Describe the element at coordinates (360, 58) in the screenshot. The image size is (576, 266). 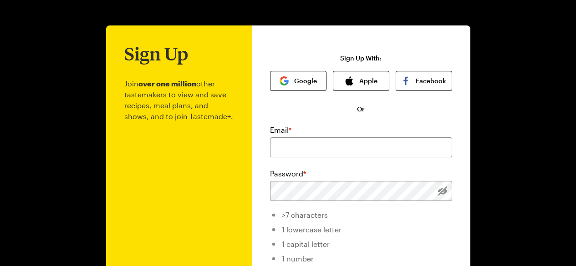
I see `p: Sign Up With:` at that location.